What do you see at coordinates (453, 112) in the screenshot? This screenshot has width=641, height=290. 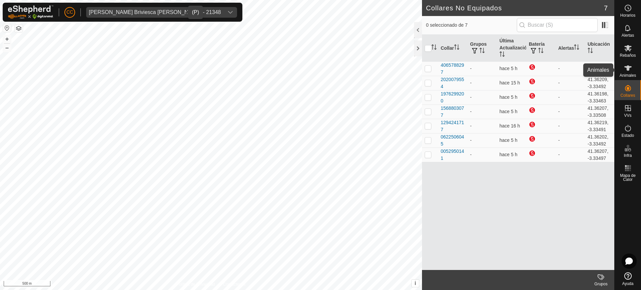 I see `div: 1568803077` at bounding box center [453, 112].